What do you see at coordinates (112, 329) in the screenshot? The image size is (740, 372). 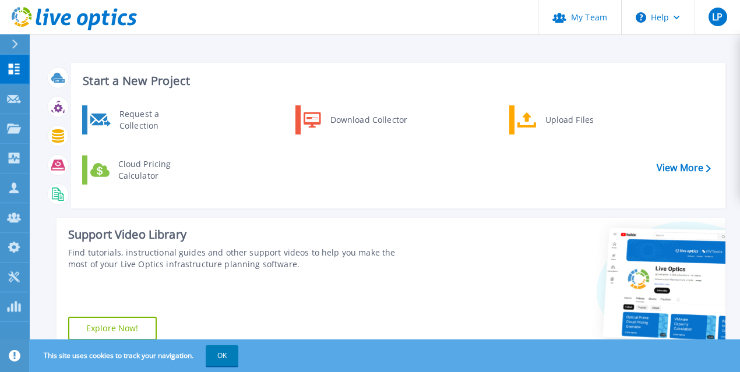 I see `a: Explore Now!` at bounding box center [112, 329].